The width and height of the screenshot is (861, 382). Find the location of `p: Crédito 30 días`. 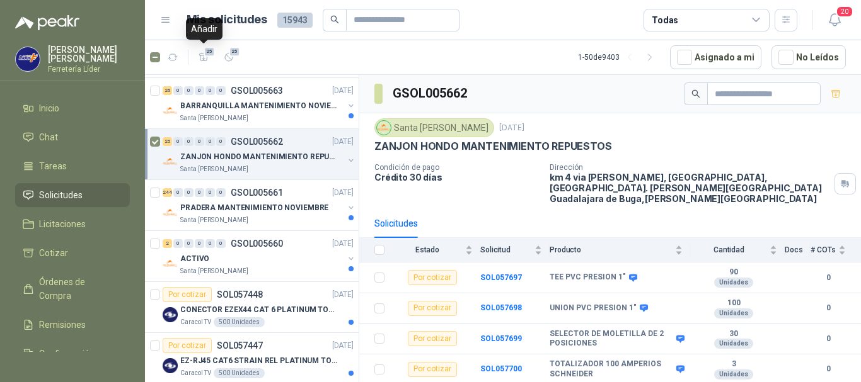

p: Crédito 30 días is located at coordinates (457, 177).